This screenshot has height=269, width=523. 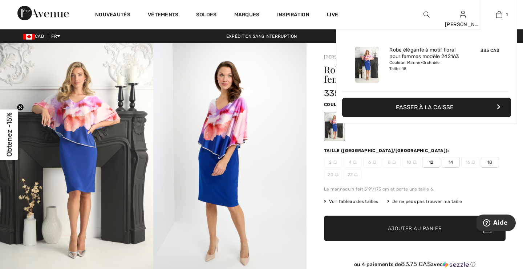 I want to click on span: 18, so click(x=490, y=162).